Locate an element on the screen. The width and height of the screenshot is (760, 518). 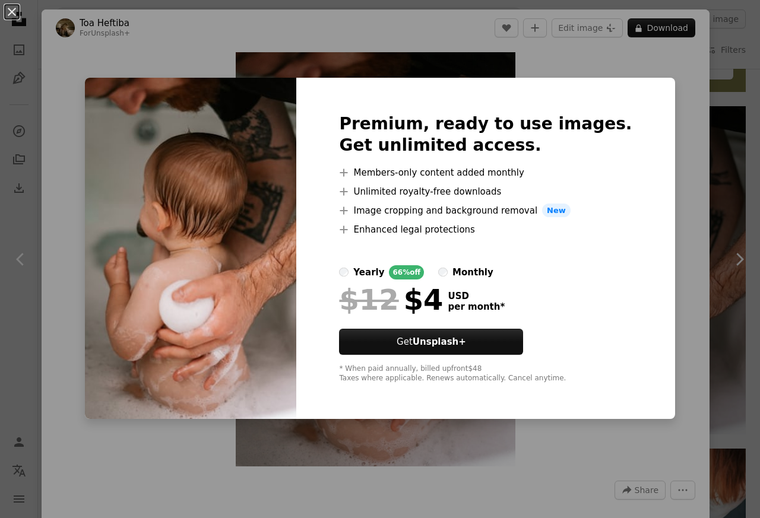
strong: Unsplash+ is located at coordinates (439, 342).